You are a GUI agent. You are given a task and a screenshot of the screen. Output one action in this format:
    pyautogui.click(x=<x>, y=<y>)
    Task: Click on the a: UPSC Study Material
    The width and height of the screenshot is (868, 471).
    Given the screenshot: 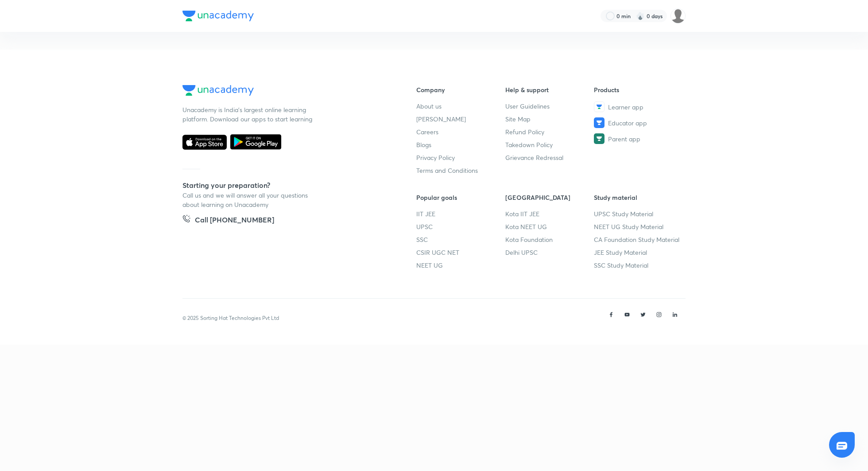 What is the action you would take?
    pyautogui.click(x=638, y=214)
    